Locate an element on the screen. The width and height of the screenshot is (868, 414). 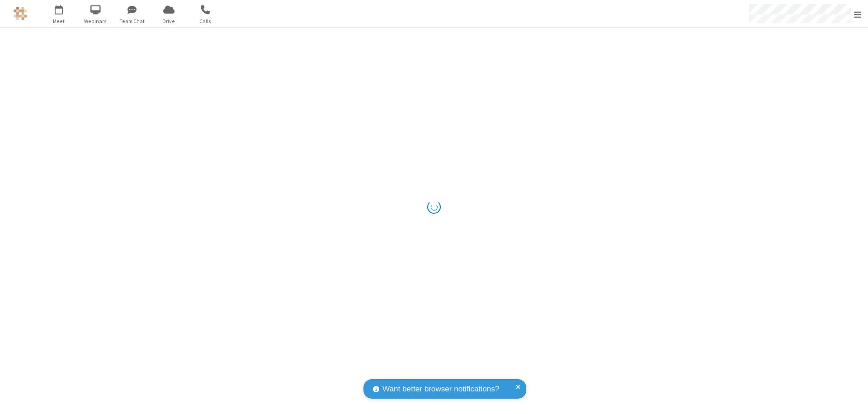
span: Want better browser notifications? is located at coordinates (441, 389).